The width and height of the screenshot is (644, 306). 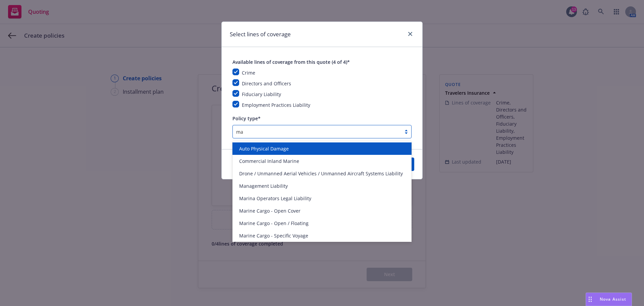 What do you see at coordinates (261, 94) in the screenshot?
I see `span: Fiduciary Liability` at bounding box center [261, 94].